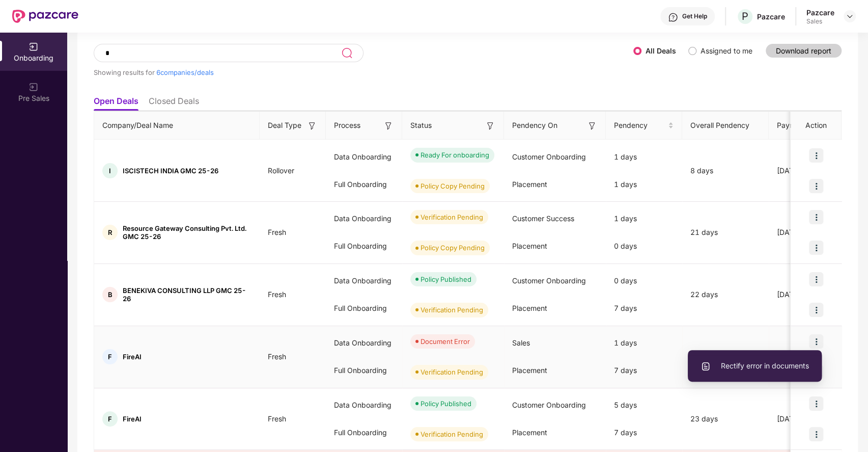  I want to click on div: Ready For onboarding, so click(455, 155).